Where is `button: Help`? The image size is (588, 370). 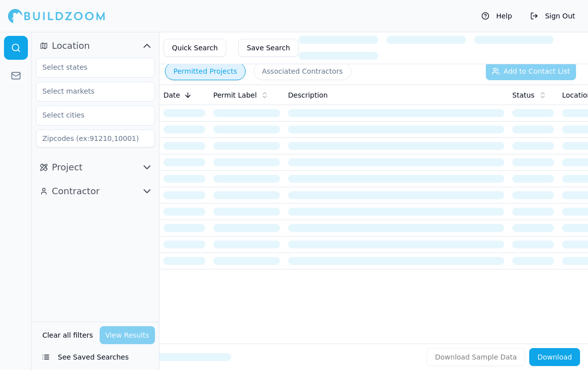 button: Help is located at coordinates (497, 16).